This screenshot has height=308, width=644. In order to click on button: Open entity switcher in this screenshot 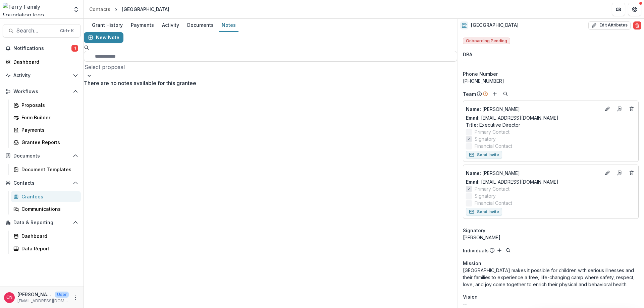, I will do `click(76, 9)`.